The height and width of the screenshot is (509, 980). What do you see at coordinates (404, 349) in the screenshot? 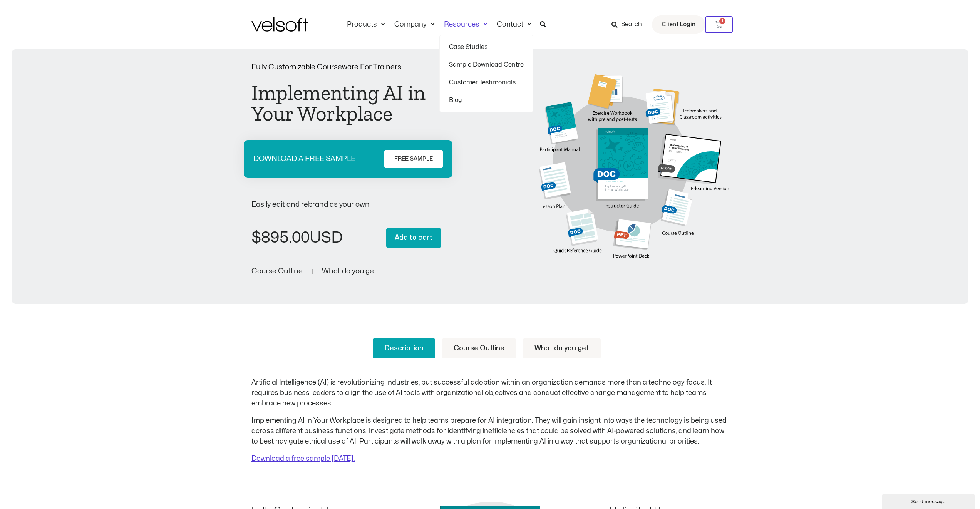
I see `a: Description` at bounding box center [404, 349].